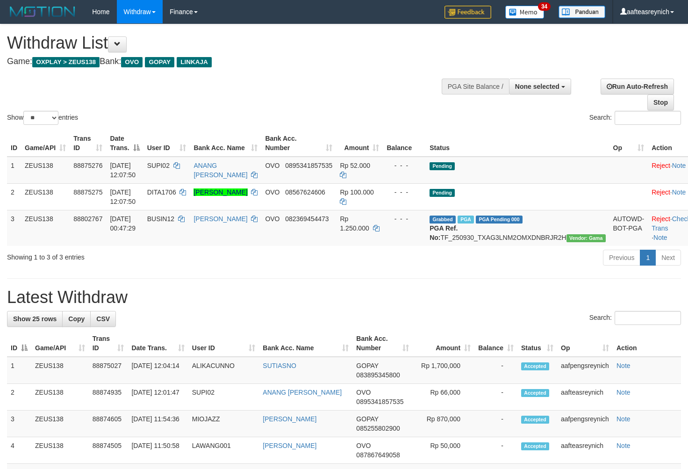 This screenshot has width=688, height=469. What do you see at coordinates (443, 370) in the screenshot?
I see `td: Rp 1,700,000` at bounding box center [443, 370].